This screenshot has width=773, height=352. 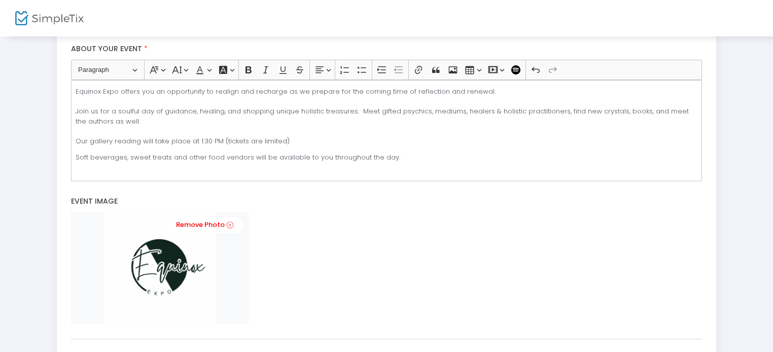 What do you see at coordinates (386, 116) in the screenshot?
I see `p: Equinox Expo offers you an opportunity to realign and recharge as we prepare for the coming time ...` at bounding box center [386, 116].